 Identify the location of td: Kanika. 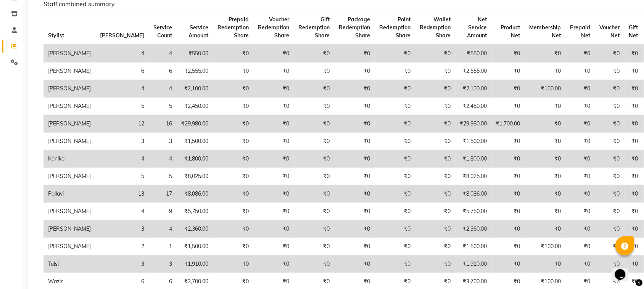
(70, 159).